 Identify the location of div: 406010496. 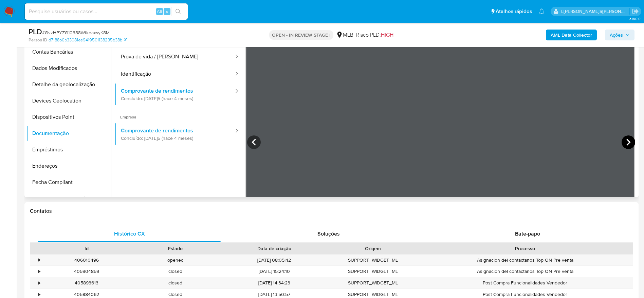
(87, 260).